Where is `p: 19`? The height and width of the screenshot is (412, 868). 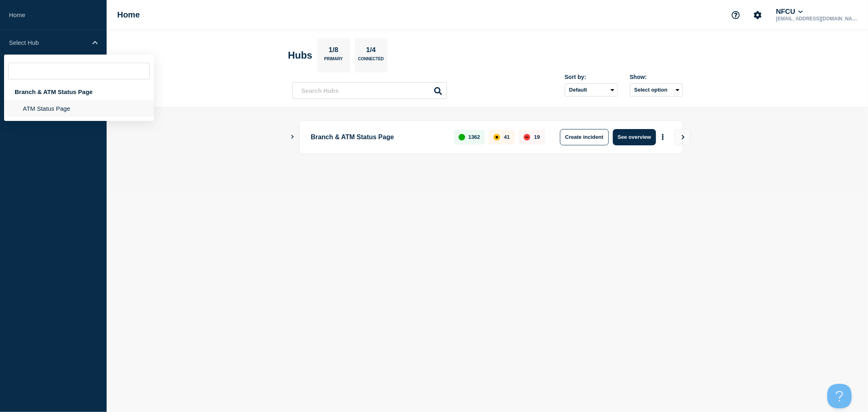 p: 19 is located at coordinates (537, 137).